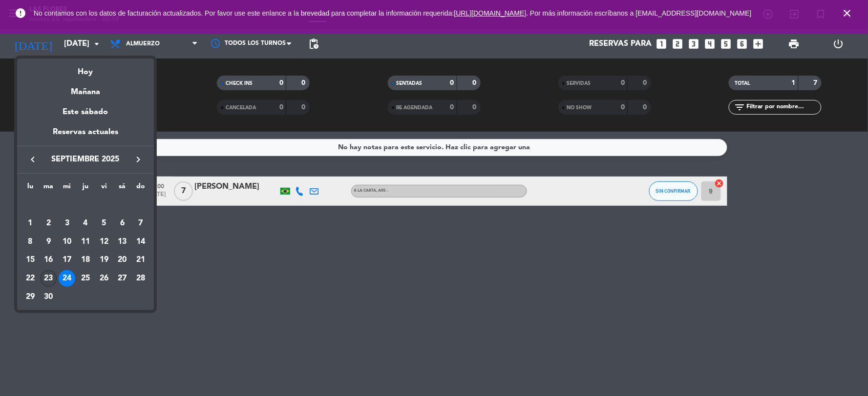 This screenshot has width=868, height=396. What do you see at coordinates (123, 242) in the screenshot?
I see `td: 13 de septiembre de 2025` at bounding box center [123, 242].